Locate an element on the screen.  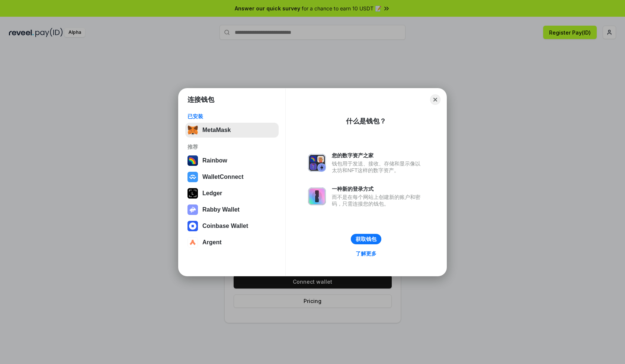
button: Close is located at coordinates (435, 100).